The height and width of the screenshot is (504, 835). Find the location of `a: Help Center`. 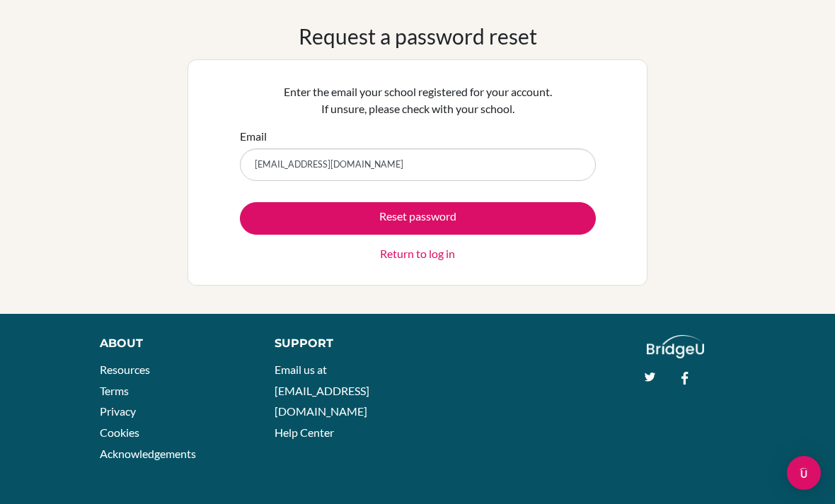

a: Help Center is located at coordinates (304, 432).